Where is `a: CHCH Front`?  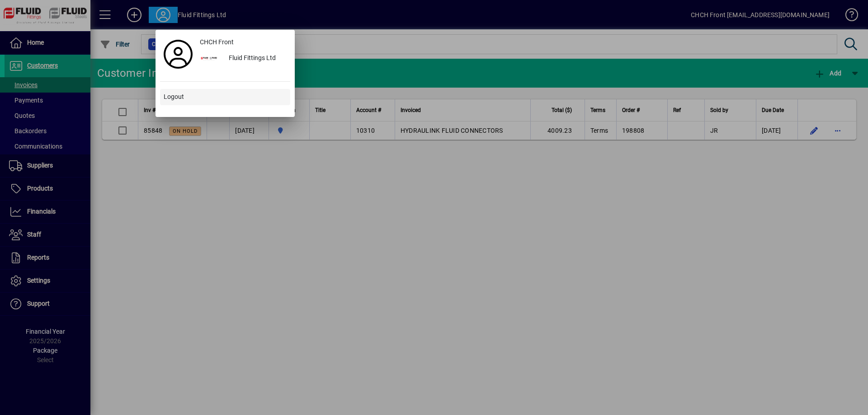
a: CHCH Front is located at coordinates (243, 42).